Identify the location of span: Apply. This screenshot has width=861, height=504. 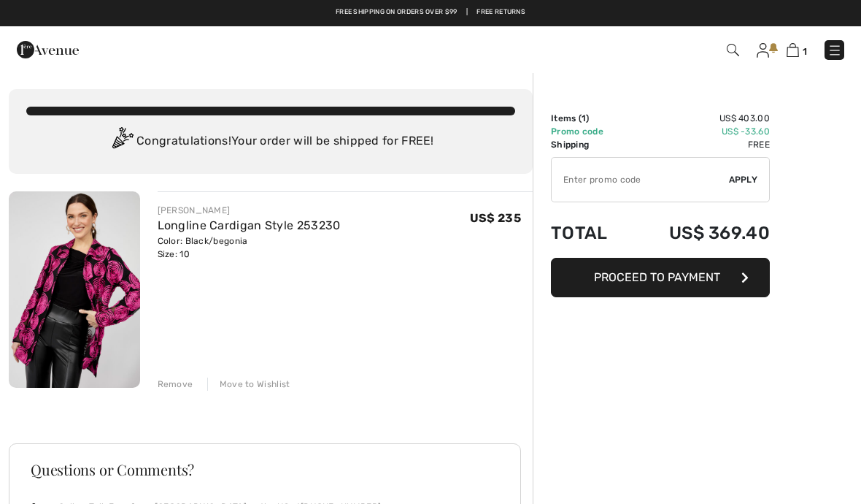
(744, 179).